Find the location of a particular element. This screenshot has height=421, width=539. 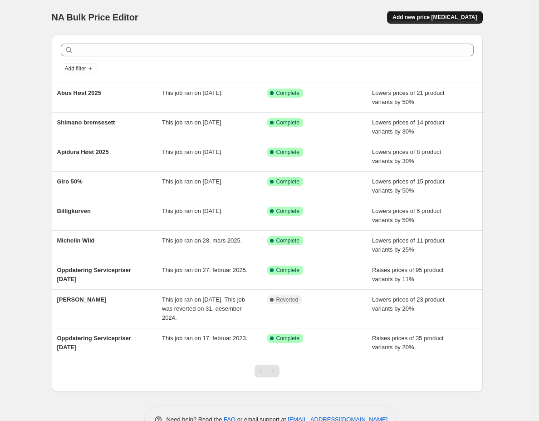

span: Add filter is located at coordinates (75, 69).